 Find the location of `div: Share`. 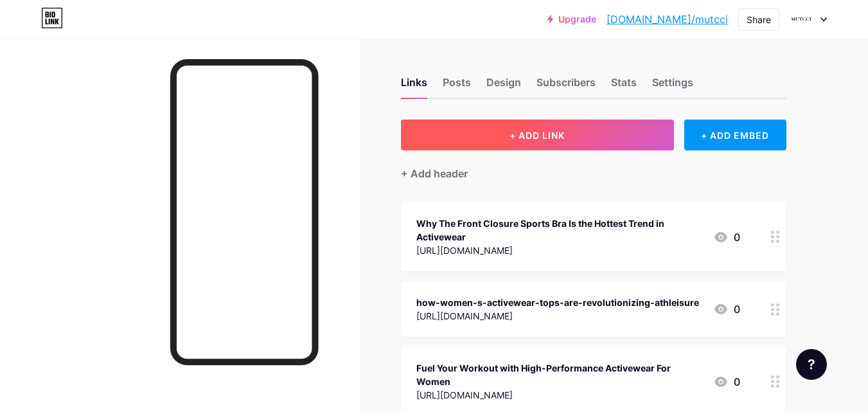

div: Share is located at coordinates (759, 19).